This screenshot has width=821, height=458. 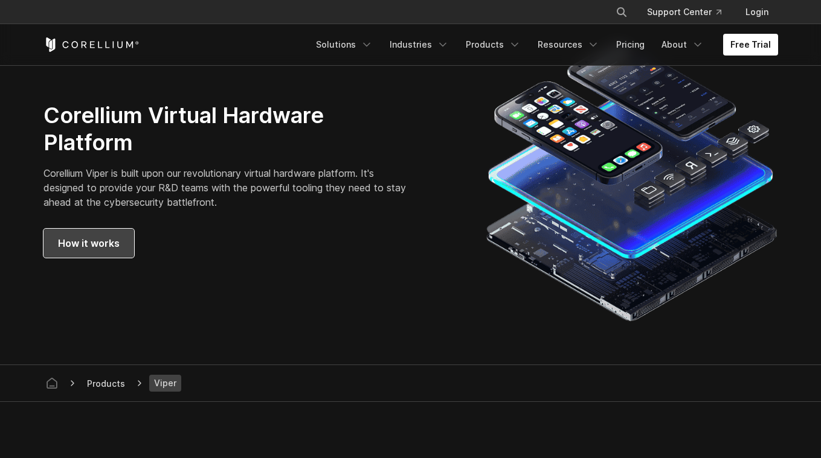 What do you see at coordinates (682, 45) in the screenshot?
I see `a: About` at bounding box center [682, 45].